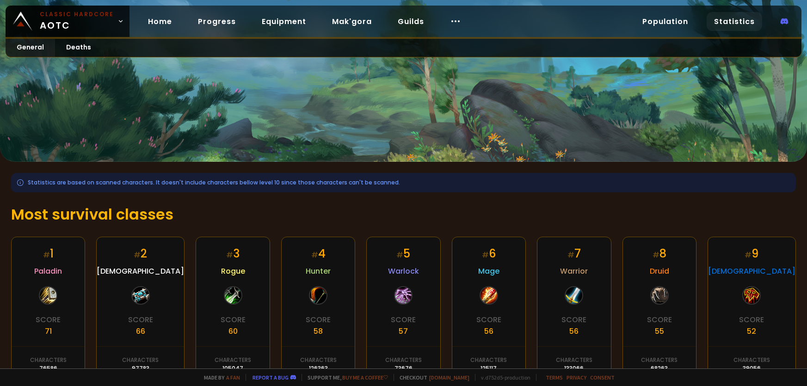 The width and height of the screenshot is (807, 386). I want to click on span: Warlock, so click(403, 271).